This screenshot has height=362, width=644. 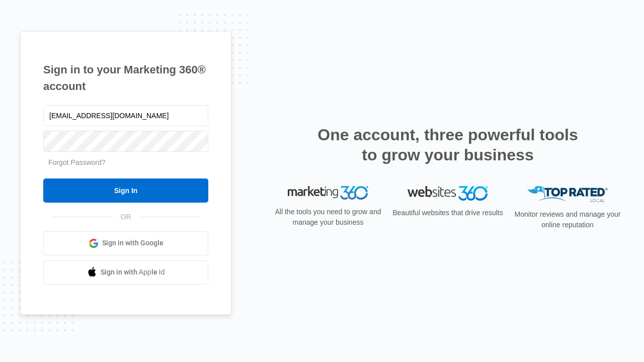 What do you see at coordinates (126, 216) in the screenshot?
I see `span: OR` at bounding box center [126, 216].